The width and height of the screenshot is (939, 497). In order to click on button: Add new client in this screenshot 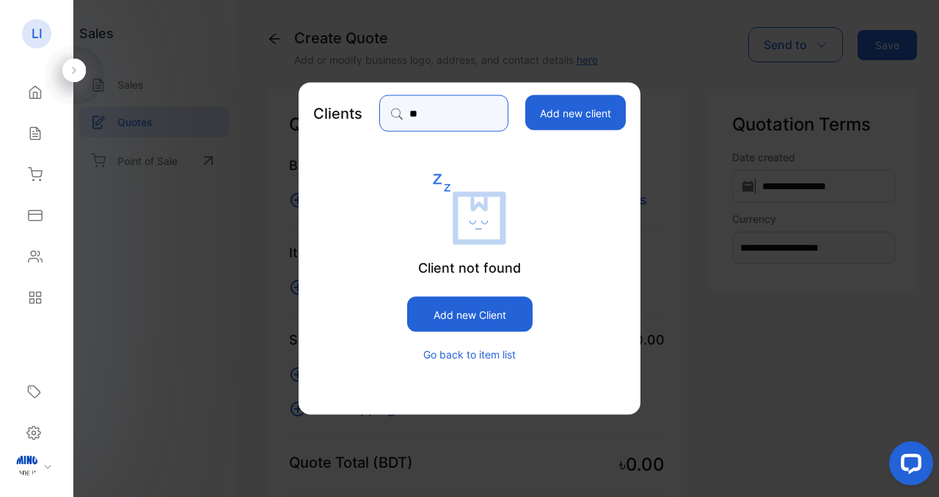, I will do `click(575, 113)`.